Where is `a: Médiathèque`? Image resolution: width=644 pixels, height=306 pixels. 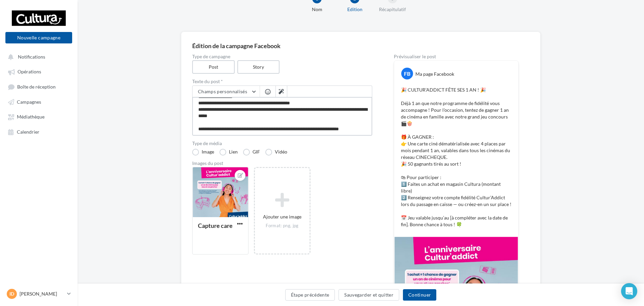 a: Médiathèque is located at coordinates (39, 117).